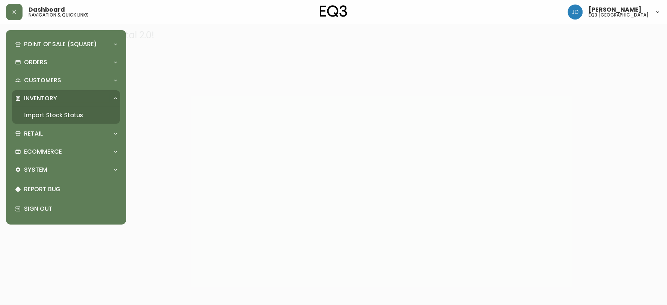 The width and height of the screenshot is (667, 305). Describe the element at coordinates (71, 189) in the screenshot. I see `p: Report Bug` at that location.